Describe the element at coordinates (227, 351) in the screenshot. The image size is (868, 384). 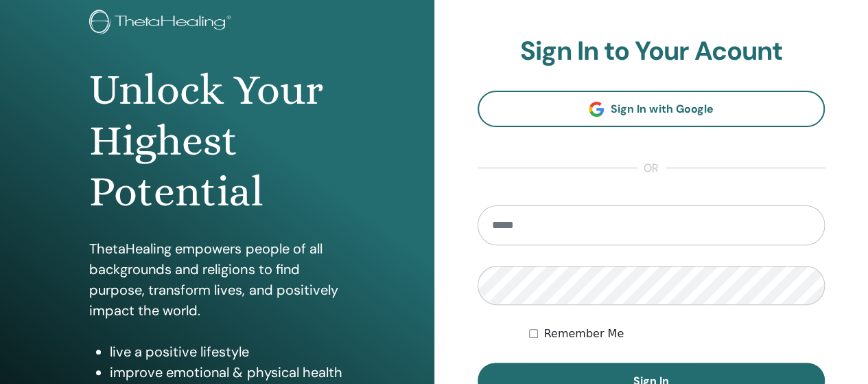
I see `li: live a positive lifestyle` at that location.